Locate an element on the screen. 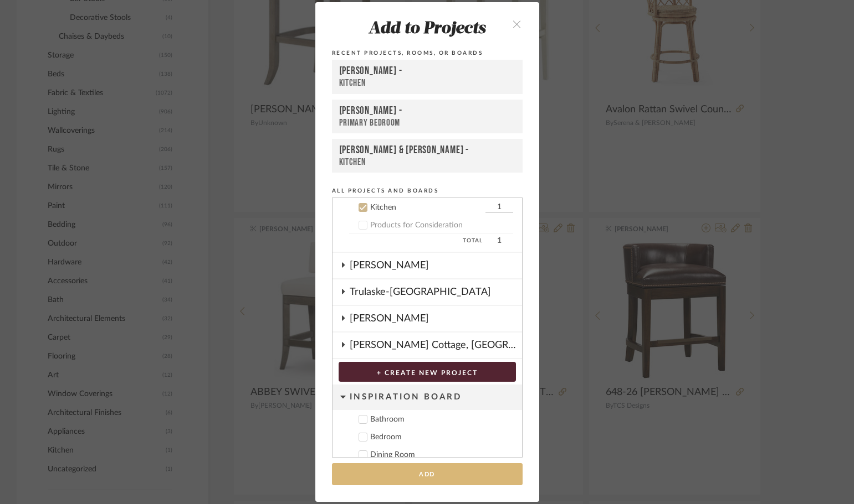 The width and height of the screenshot is (854, 504). button: close is located at coordinates (517, 23).